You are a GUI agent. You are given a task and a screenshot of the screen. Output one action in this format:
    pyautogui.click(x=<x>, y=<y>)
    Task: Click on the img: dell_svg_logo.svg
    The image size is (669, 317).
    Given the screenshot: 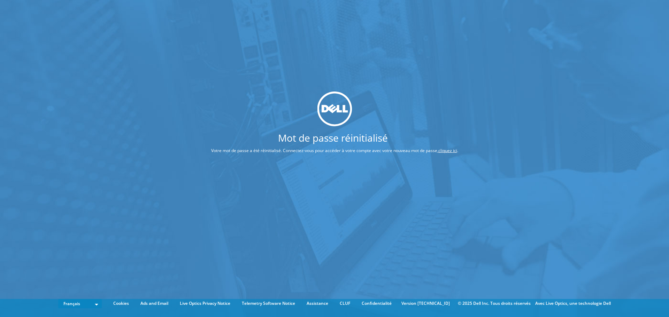 What is the action you would take?
    pyautogui.click(x=334, y=109)
    